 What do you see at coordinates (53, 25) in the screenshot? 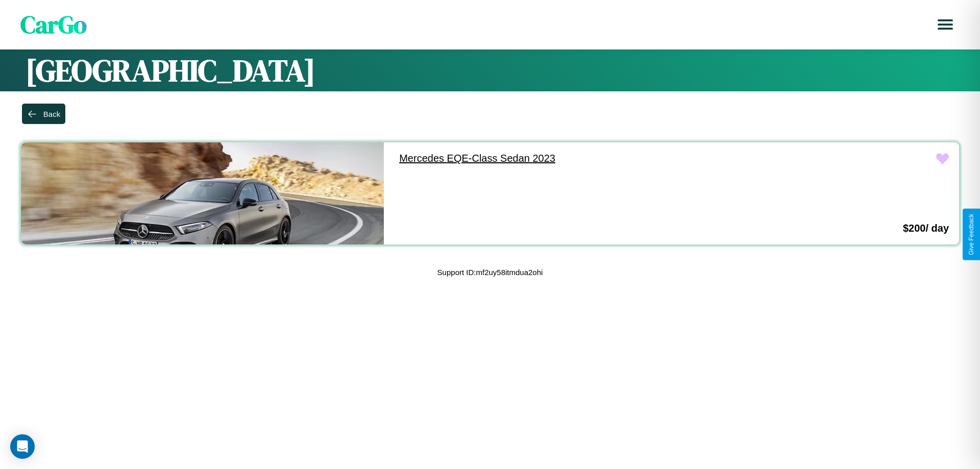
I see `span: CarGo` at bounding box center [53, 25].